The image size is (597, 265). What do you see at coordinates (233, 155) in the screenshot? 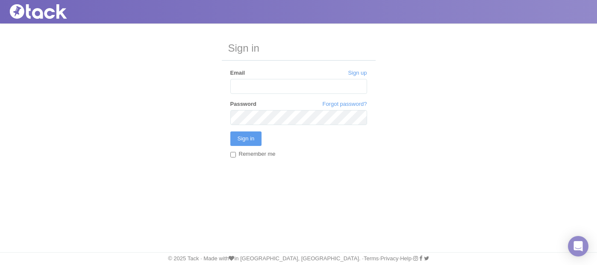
I see `input: Remember me` at bounding box center [233, 155].